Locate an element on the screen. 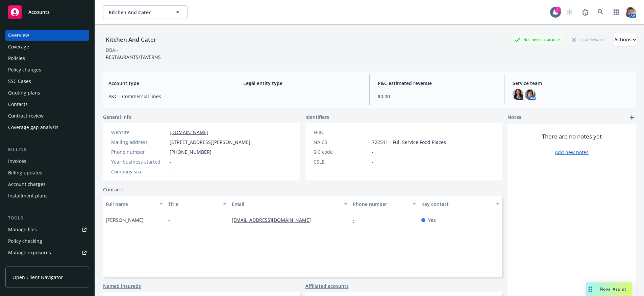 Image resolution: width=644 pixels, height=296 pixels. div: Manage certificates is located at coordinates (30, 264).